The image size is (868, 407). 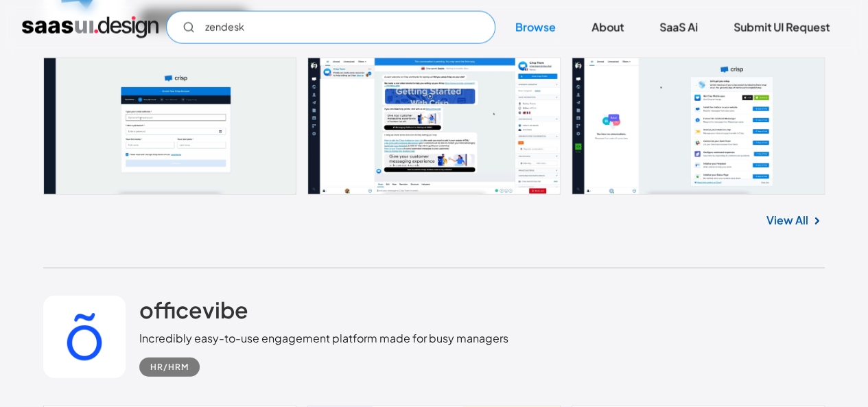 I want to click on a: SaaS Ai, so click(x=679, y=27).